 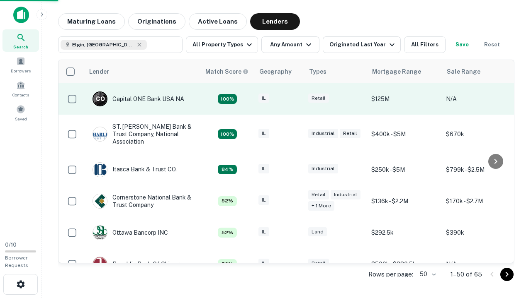 I want to click on div: Capital ONE Bank USA NA, so click(x=138, y=99).